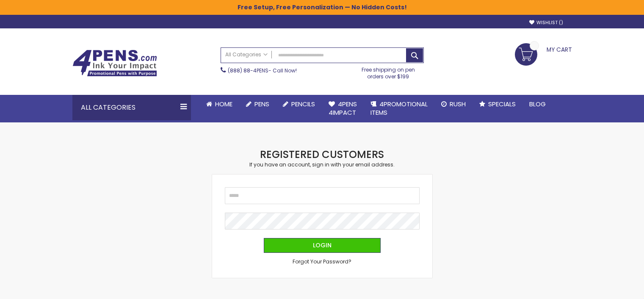 This screenshot has width=644, height=299. What do you see at coordinates (343, 108) in the screenshot?
I see `span: 4Pens 4impact` at bounding box center [343, 108].